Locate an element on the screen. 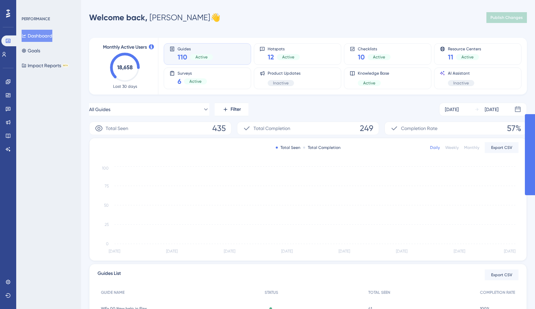 Image resolution: width=535 pixels, height=309 pixels. span: Filter is located at coordinates (236, 109).